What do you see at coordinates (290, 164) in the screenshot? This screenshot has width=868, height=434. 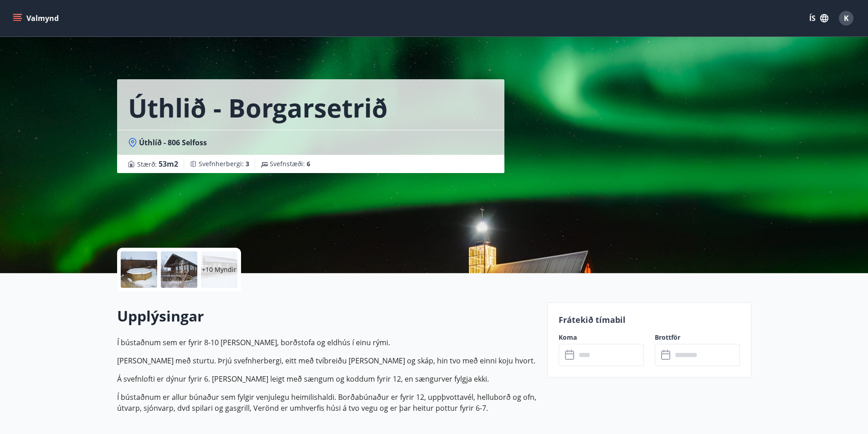 I see `span: Svefnstæði :` at bounding box center [290, 164].